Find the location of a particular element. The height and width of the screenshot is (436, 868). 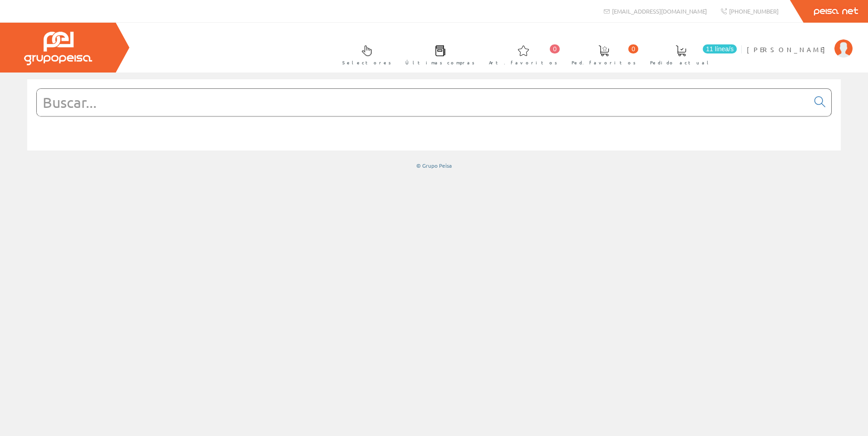

div: © Grupo Peisa is located at coordinates (434, 165).